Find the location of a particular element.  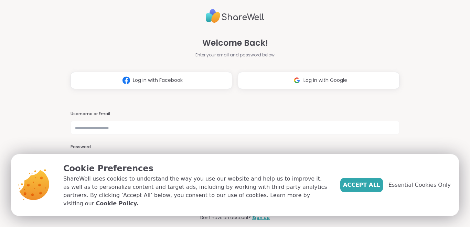

h3: Password is located at coordinates (235, 147).